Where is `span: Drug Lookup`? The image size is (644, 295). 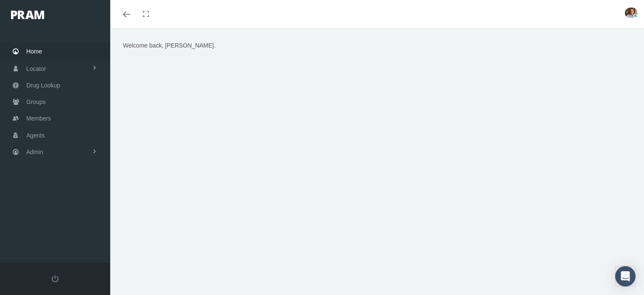
span: Drug Lookup is located at coordinates (43, 85).